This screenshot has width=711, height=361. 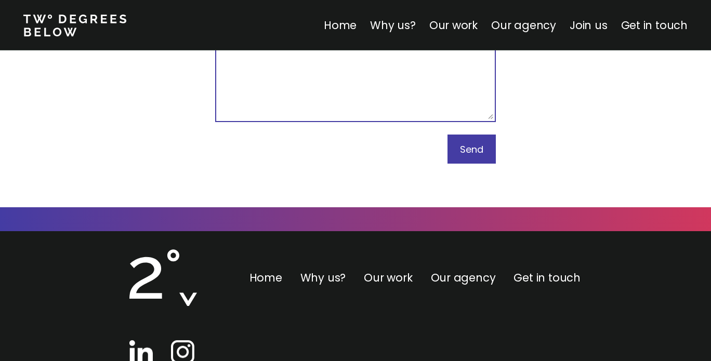 I want to click on span: Send, so click(x=472, y=149).